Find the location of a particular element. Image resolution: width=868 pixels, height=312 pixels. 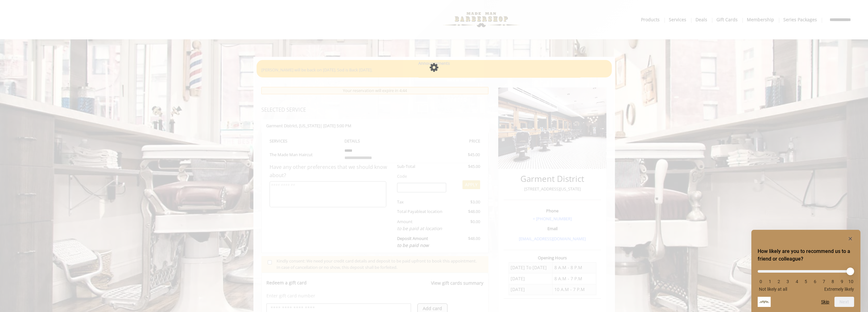

li: 10 is located at coordinates (851, 281).